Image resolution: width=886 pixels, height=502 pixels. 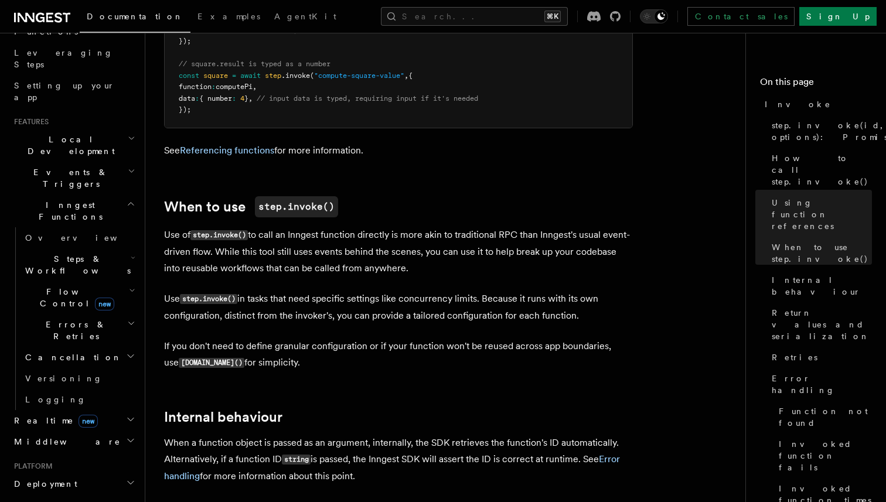 What do you see at coordinates (135, 16) in the screenshot?
I see `span: Documentation` at bounding box center [135, 16].